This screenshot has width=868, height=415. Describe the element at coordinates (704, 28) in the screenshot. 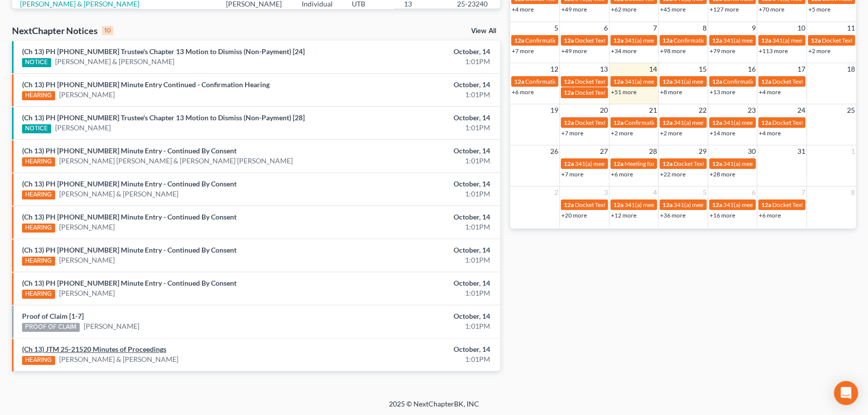

I see `span: 8` at that location.